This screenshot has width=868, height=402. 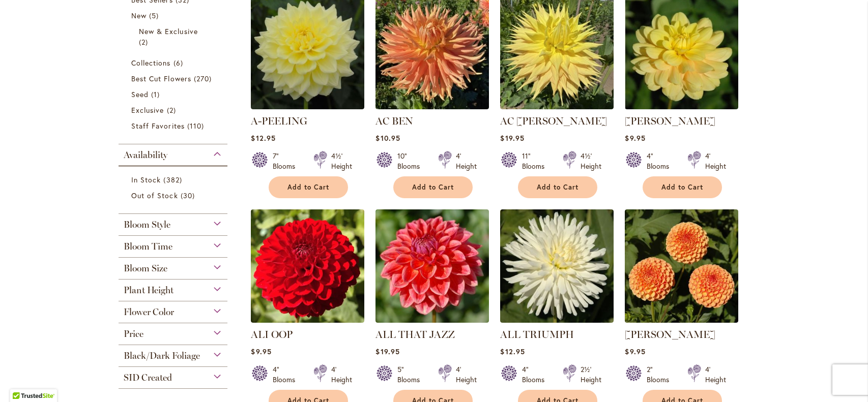 I want to click on a: A-Peeling, so click(x=307, y=106).